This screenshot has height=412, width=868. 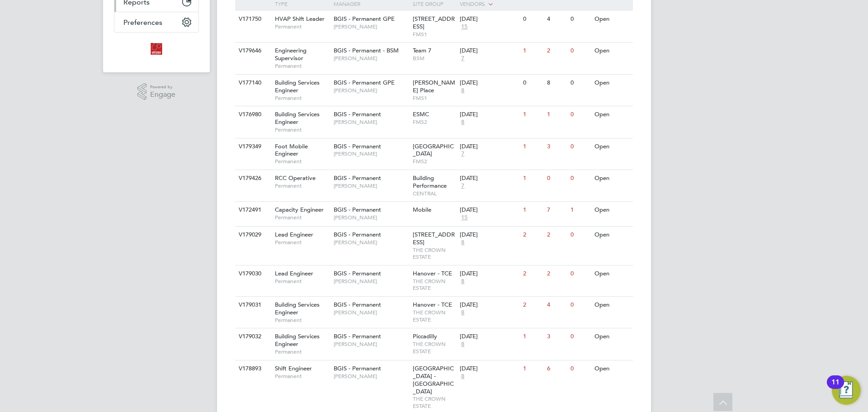 I want to click on span: Engineering Supervisor, so click(x=291, y=55).